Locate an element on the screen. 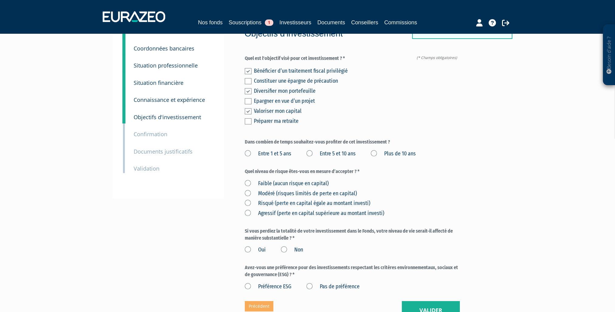 The image size is (615, 312). small: Situation financière is located at coordinates (158, 83).